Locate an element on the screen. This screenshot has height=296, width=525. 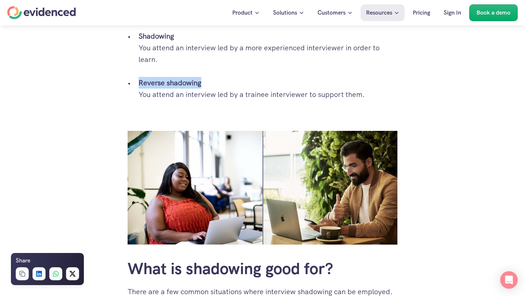
p: You attend an interview led by a trainee interviewer to support them. is located at coordinates (268, 89).